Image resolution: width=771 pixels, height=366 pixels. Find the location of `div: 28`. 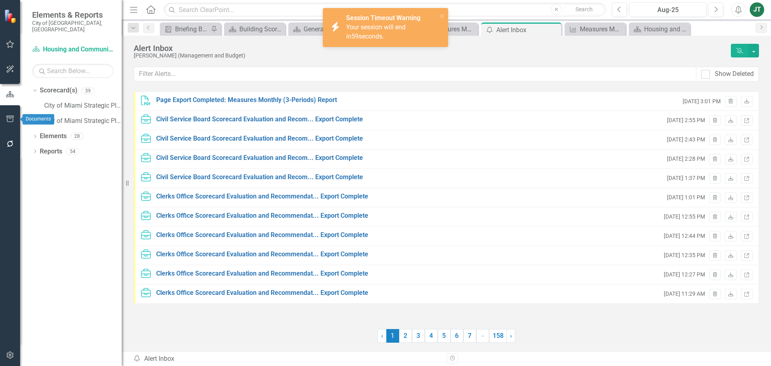

div: 28 is located at coordinates (77, 136).